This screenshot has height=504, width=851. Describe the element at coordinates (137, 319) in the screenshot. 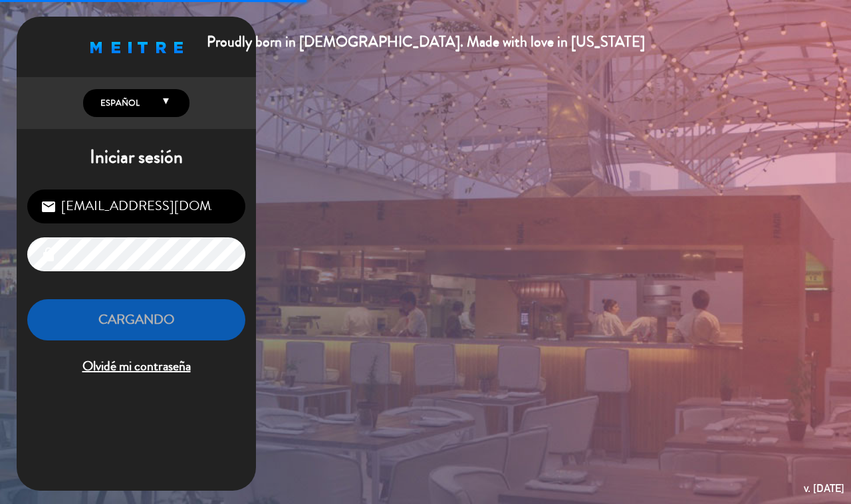

I see `button: Cargando` at that location.